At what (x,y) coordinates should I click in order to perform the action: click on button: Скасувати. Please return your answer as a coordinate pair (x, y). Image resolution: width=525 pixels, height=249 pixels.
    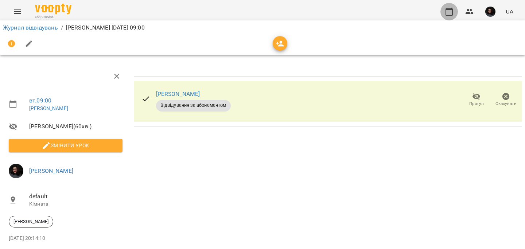
    Looking at the image, I should click on (506, 100).